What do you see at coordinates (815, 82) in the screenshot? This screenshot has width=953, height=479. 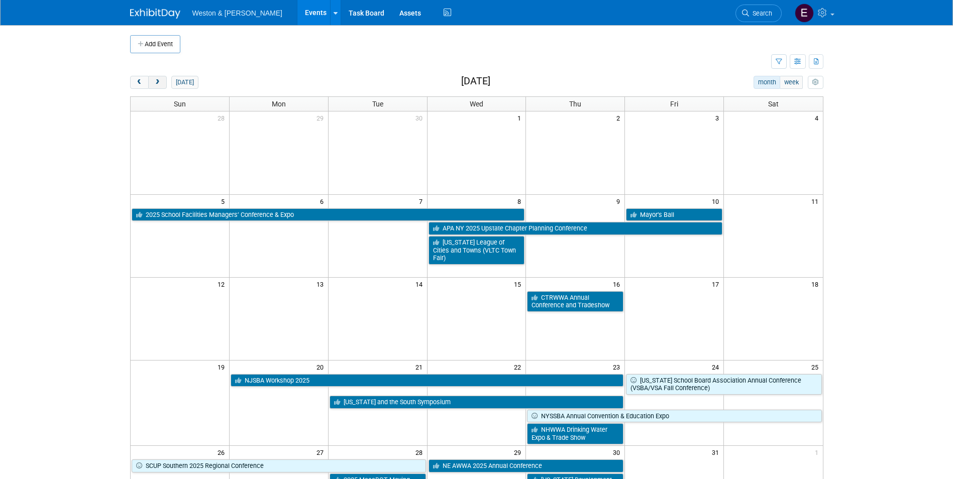 I see `button: myCustomButton` at bounding box center [815, 82].